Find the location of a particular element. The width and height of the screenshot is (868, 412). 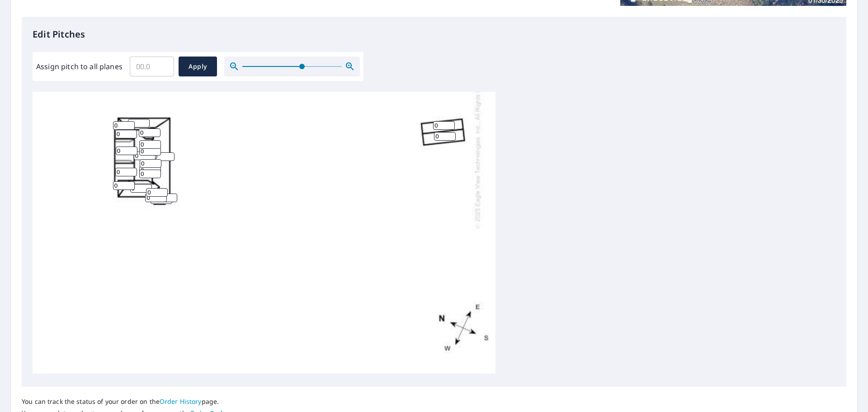

button: Apply is located at coordinates (198, 67).